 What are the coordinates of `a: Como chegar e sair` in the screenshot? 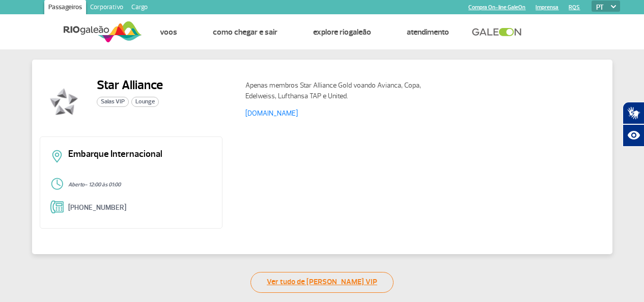 It's located at (245, 32).